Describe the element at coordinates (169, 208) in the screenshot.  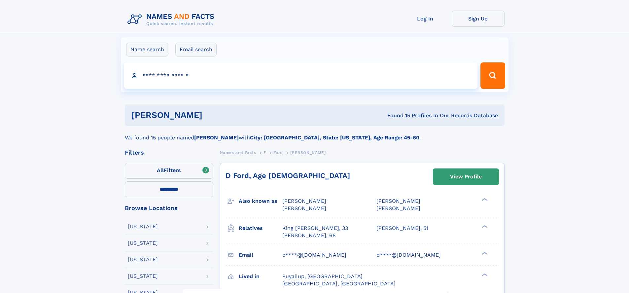
I see `div: Browse Locations` at that location.